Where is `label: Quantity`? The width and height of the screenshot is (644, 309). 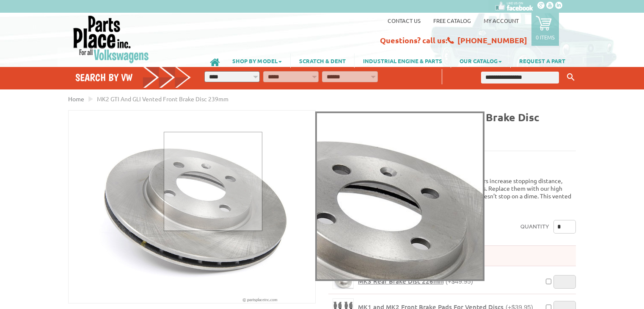
label: Quantity is located at coordinates (535, 227).